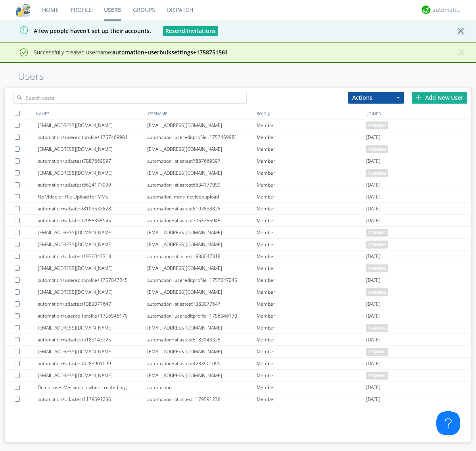  What do you see at coordinates (310, 113) in the screenshot?
I see `div: ROLE` at bounding box center [310, 113].